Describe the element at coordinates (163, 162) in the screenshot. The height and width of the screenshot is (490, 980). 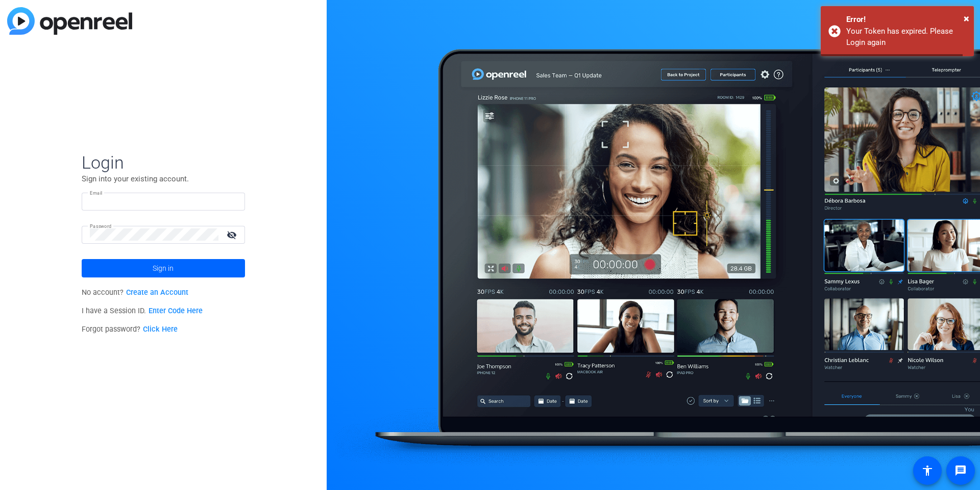
I see `span: Login` at that location.